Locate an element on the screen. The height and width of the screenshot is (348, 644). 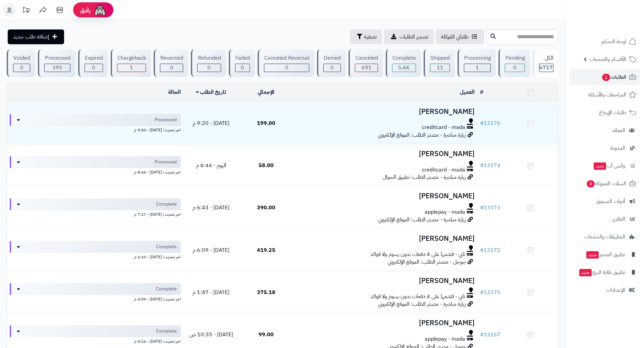
a: العملاء is located at coordinates (605, 130).